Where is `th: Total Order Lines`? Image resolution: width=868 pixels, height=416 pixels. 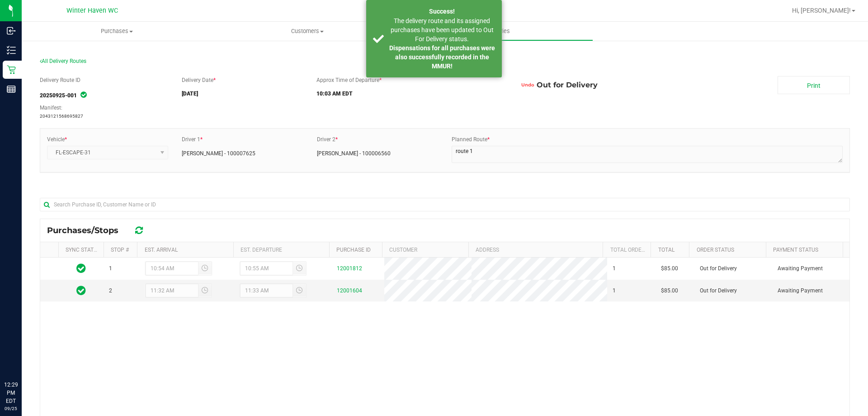 th: Total Order Lines is located at coordinates (627, 250).